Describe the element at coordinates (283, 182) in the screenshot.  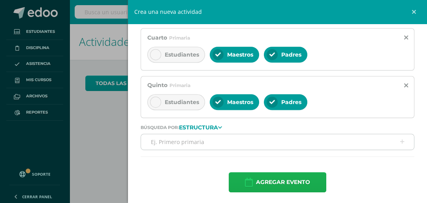
I see `span: Agregar evento` at that location.